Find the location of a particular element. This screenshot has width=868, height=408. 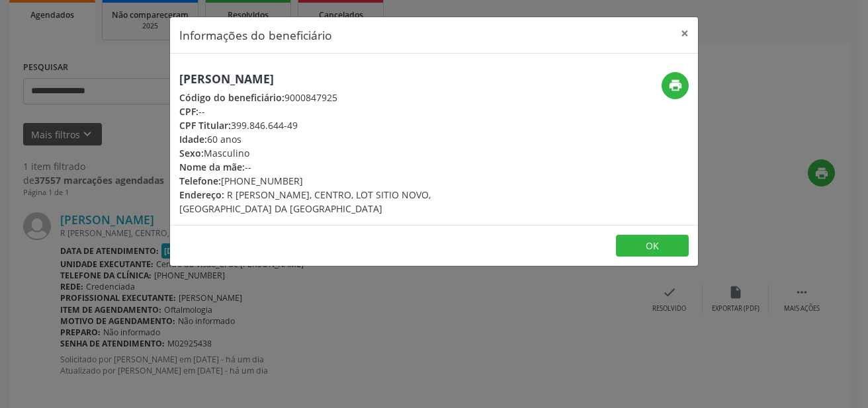

div: 399.846.644-49 is located at coordinates (346, 125).